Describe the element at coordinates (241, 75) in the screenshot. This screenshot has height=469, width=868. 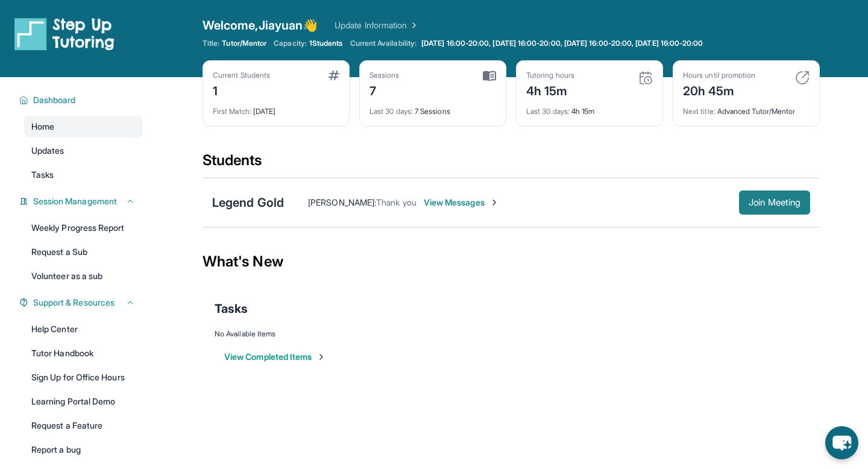
I see `div: Current Students` at that location.